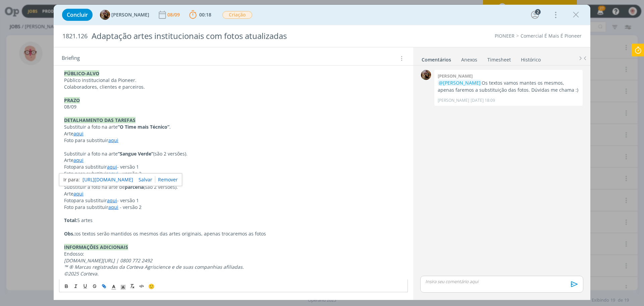 The height and width of the screenshot is (306, 644). Describe the element at coordinates (226, 36) in the screenshot. I see `div: Adaptação artes institucionais com fotos atualizadas` at that location.